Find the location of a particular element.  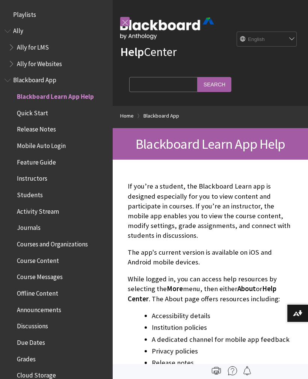

span: Ally for Websites is located at coordinates (39, 62).